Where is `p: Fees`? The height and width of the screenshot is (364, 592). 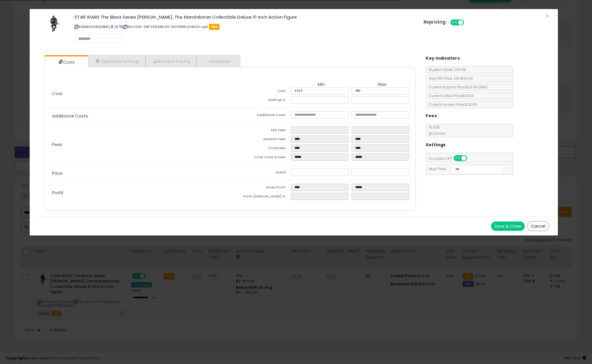
p: Fees is located at coordinates (139, 144).